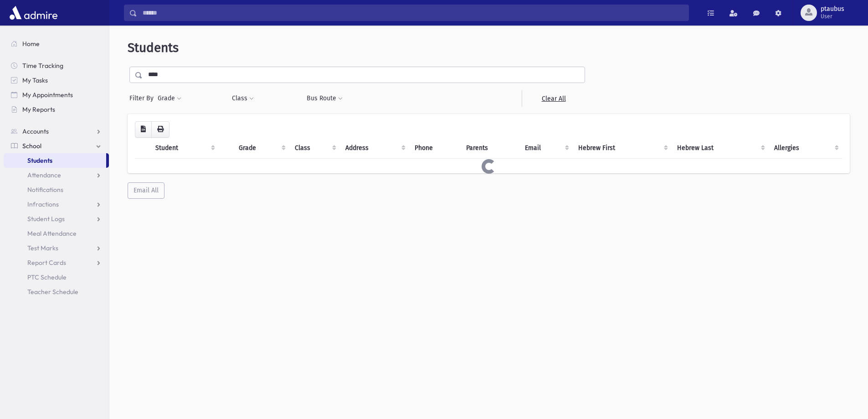 Image resolution: width=868 pixels, height=419 pixels. Describe the element at coordinates (56, 131) in the screenshot. I see `a: Accounts` at that location.